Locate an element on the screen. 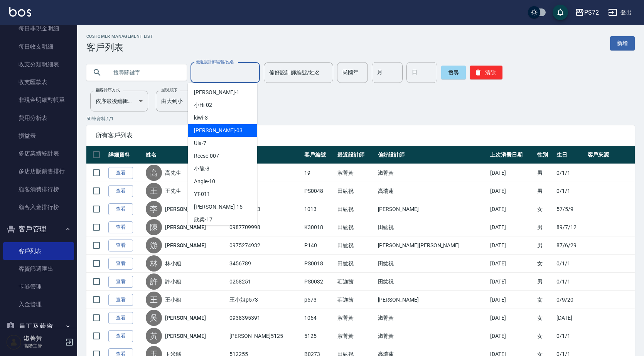 This screenshot has height=356, width=644. span: Angle -10 is located at coordinates (204, 181).